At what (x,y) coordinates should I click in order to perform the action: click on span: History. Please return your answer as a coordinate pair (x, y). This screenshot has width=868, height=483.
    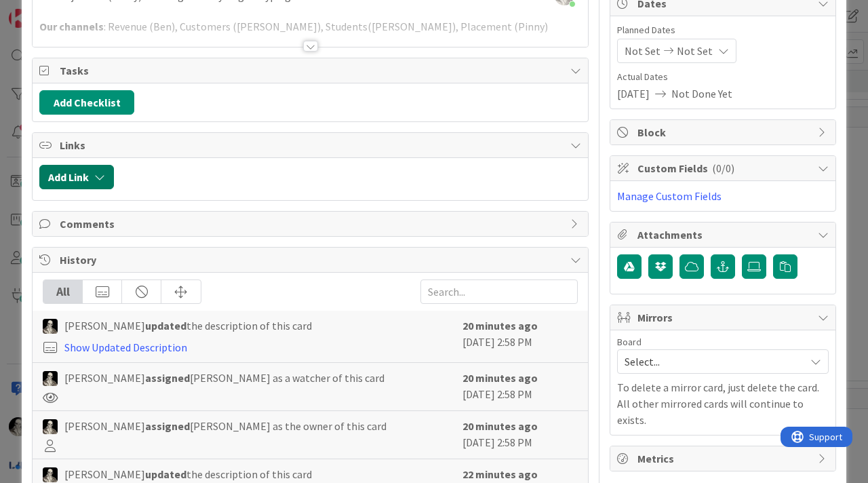
    Looking at the image, I should click on (311, 260).